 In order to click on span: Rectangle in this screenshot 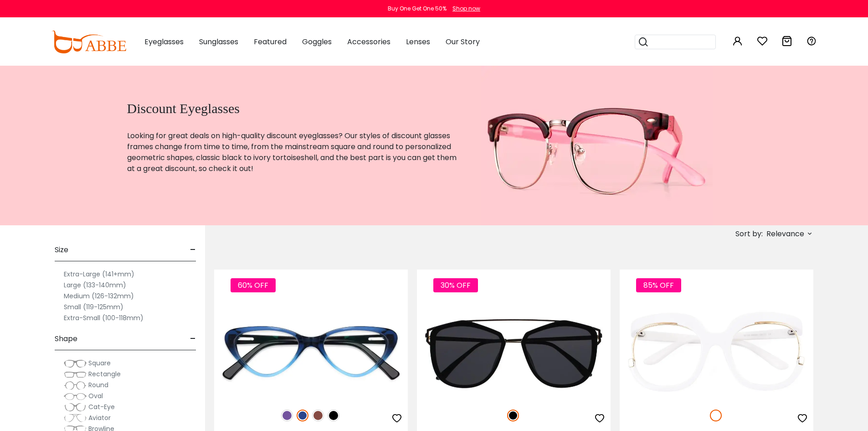, I will do `click(104, 374)`.